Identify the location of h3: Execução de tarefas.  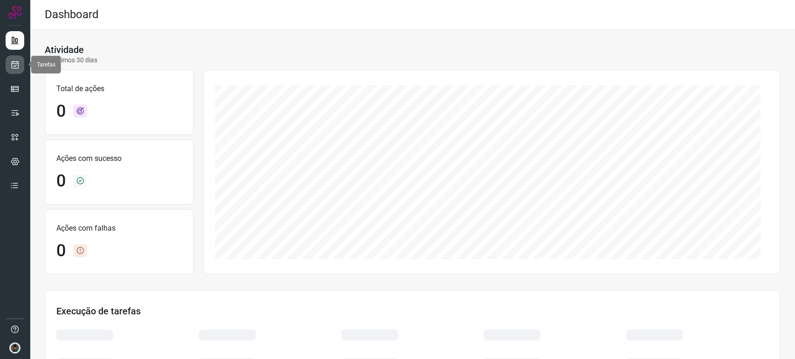
(412, 311).